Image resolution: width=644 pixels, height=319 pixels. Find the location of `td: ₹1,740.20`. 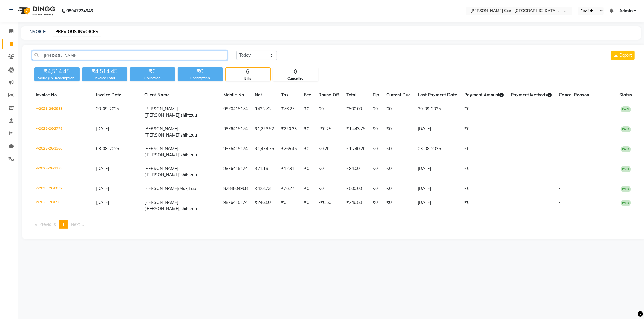

td: ₹1,740.20 is located at coordinates (356, 152).